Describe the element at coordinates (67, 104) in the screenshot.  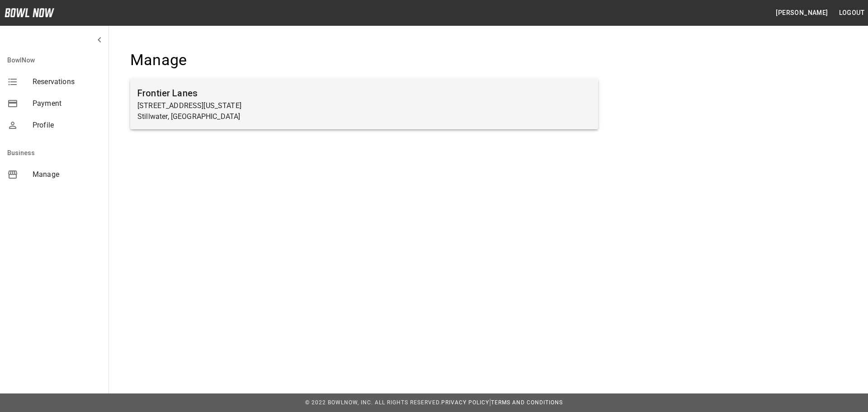
I see `span: Payment` at that location.